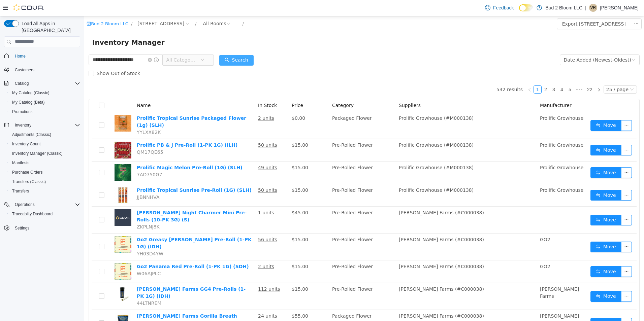 This screenshot has height=321, width=644. What do you see at coordinates (31, 93) in the screenshot?
I see `span: My Catalog (Classic)` at bounding box center [31, 93].